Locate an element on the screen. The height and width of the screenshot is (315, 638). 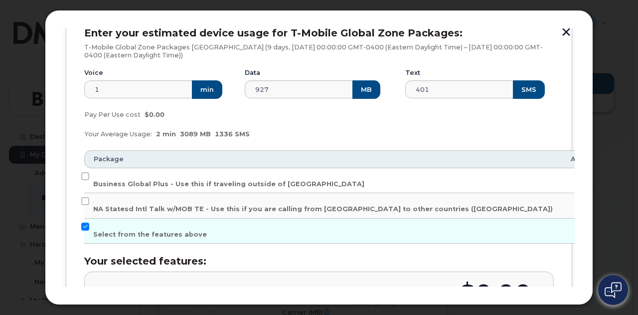
img: Open chat is located at coordinates (613, 290).